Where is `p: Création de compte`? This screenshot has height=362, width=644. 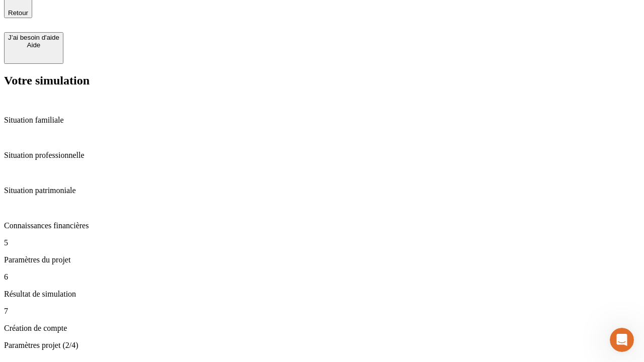
p: Création de compte is located at coordinates (322, 328).